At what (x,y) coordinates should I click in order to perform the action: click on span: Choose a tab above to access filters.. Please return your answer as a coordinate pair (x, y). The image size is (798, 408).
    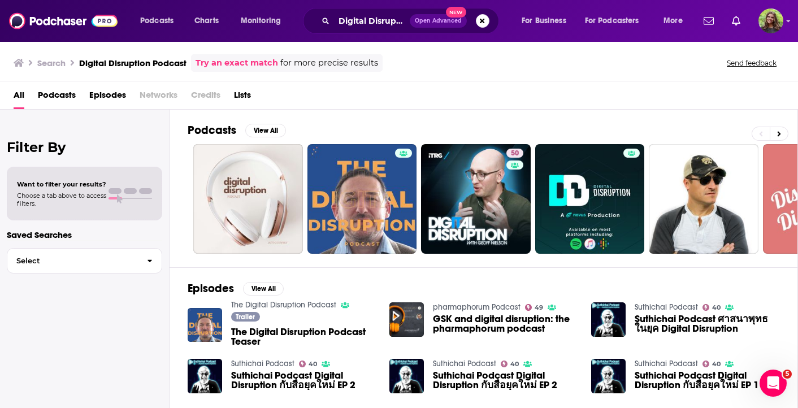
    Looking at the image, I should click on (62, 200).